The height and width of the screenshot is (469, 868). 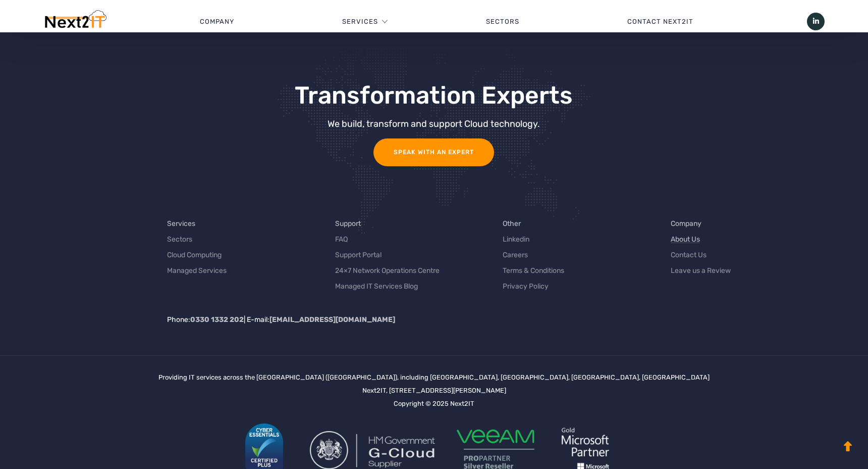 What do you see at coordinates (217, 319) in the screenshot?
I see `a: 0330 1332 202` at bounding box center [217, 319].